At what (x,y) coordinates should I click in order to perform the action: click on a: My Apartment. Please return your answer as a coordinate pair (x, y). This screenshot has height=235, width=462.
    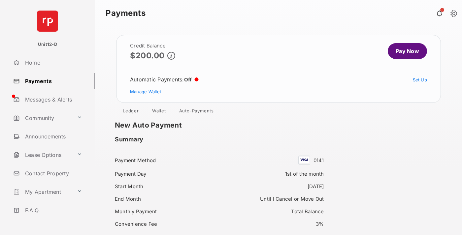
    Looking at the image, I should click on (42, 192).